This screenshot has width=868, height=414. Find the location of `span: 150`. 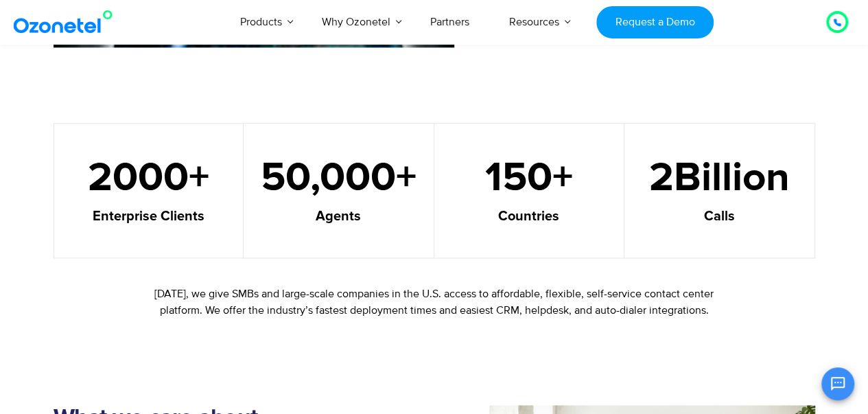

span: 150 is located at coordinates (518, 179).